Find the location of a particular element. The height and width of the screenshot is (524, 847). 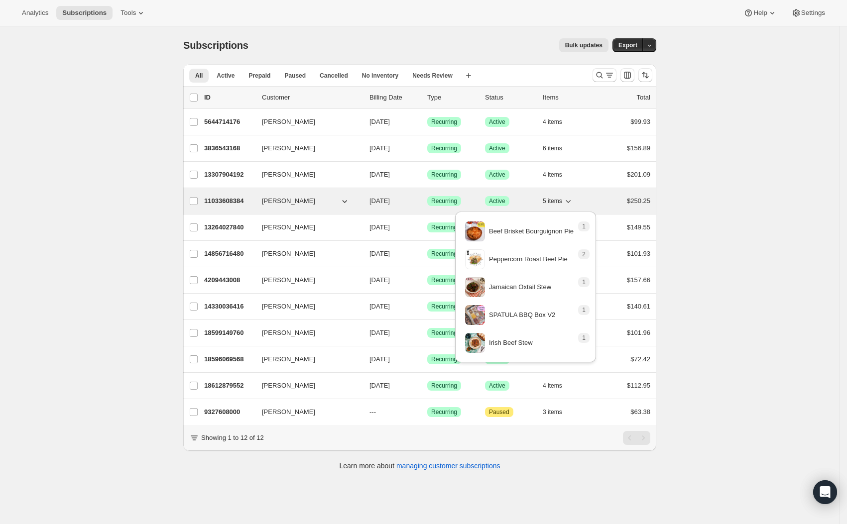

p: 14856716480 is located at coordinates (229, 254).